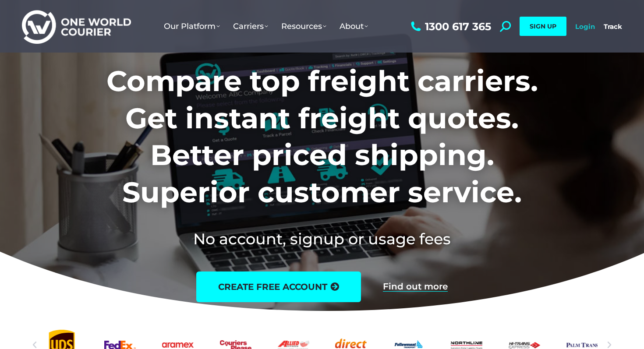 This screenshot has height=349, width=644. What do you see at coordinates (303, 26) in the screenshot?
I see `a: Resources` at bounding box center [303, 26].